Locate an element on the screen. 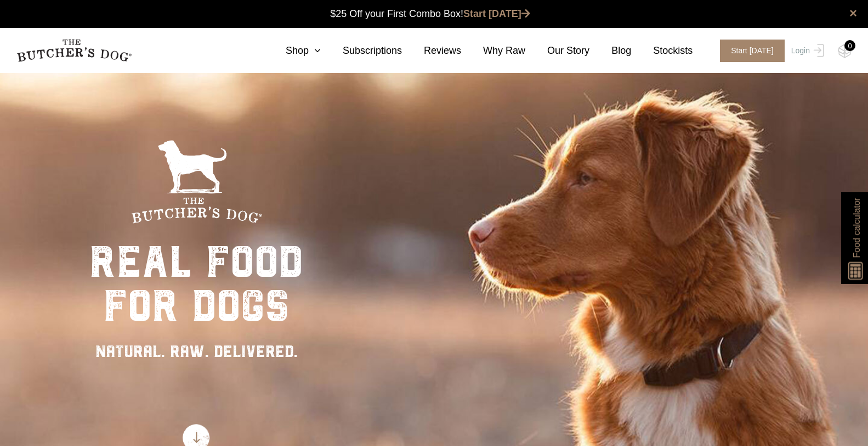 This screenshot has width=868, height=446. a: Reviews is located at coordinates (432, 51).